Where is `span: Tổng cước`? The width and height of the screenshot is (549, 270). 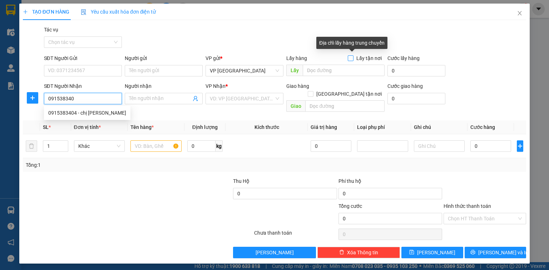 span: Tổng cước is located at coordinates (350, 206).